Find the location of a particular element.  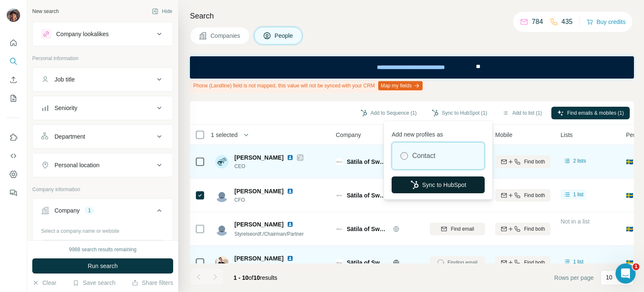

span: 10 is located at coordinates (257, 278).